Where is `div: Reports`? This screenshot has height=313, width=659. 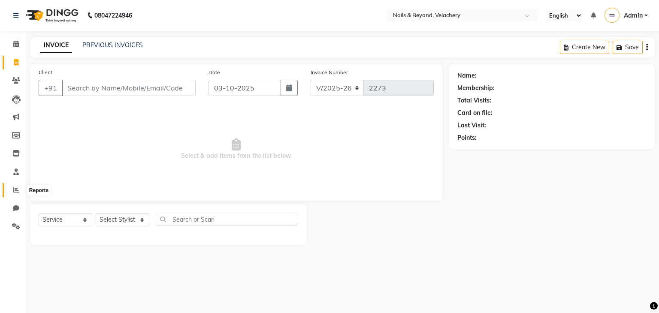
div: Reports is located at coordinates (39, 191).